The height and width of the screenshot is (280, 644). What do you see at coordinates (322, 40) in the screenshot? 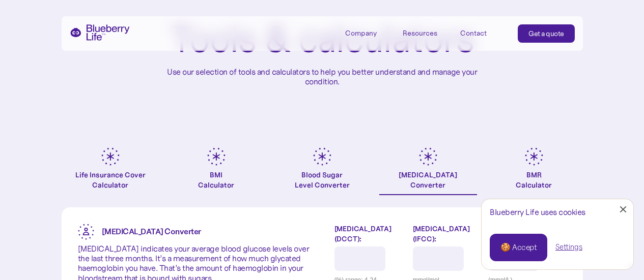
I see `h1: Tools & calculators` at bounding box center [322, 40].